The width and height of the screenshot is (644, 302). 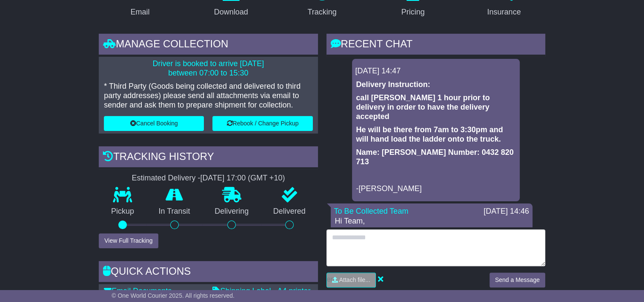 What do you see at coordinates (208, 96) in the screenshot?
I see `p: * Third Party (Goods being collected and delivered to third party addresses) please send all atta...` at bounding box center [208, 96].